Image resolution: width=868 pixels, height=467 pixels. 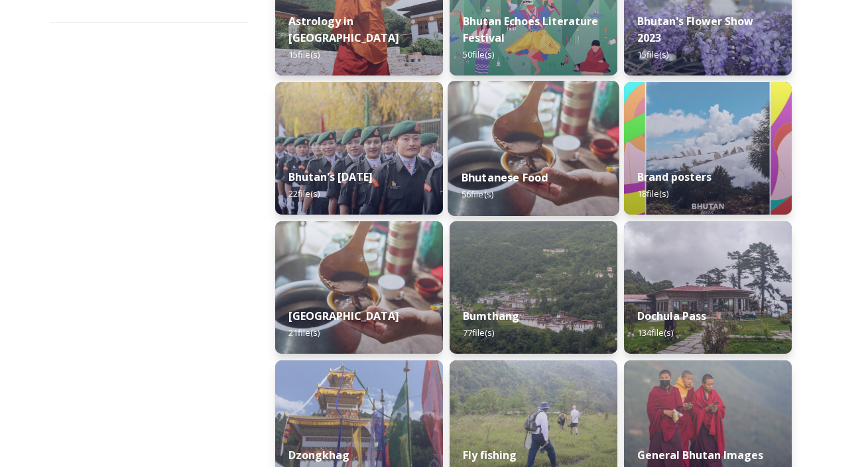 I want to click on img: Bhutan%2520National%2520Day10.jpg, so click(x=359, y=149).